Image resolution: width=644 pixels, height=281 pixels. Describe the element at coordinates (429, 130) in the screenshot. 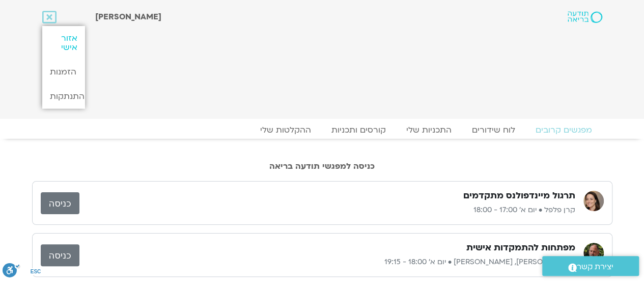

I see `a: התכניות שלי` at that location.